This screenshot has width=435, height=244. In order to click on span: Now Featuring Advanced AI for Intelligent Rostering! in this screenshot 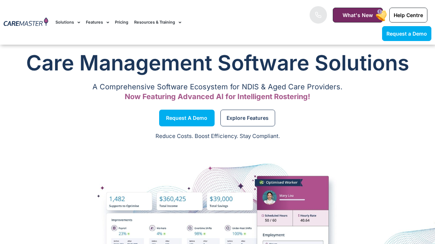, I will do `click(218, 96)`.